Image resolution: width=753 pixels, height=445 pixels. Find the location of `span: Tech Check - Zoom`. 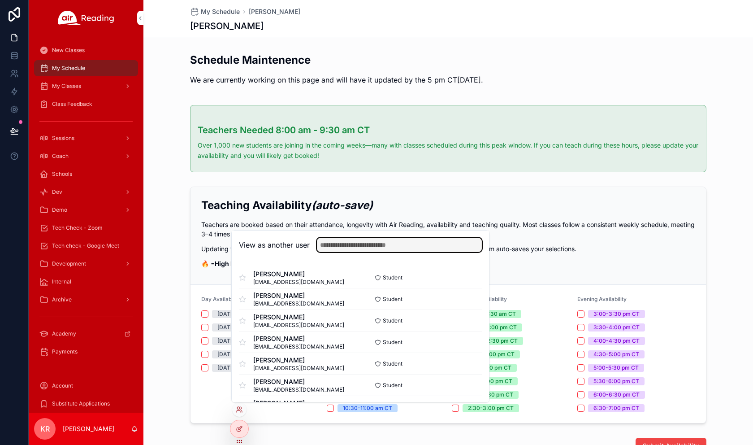

span: Tech Check - Zoom is located at coordinates (77, 228).